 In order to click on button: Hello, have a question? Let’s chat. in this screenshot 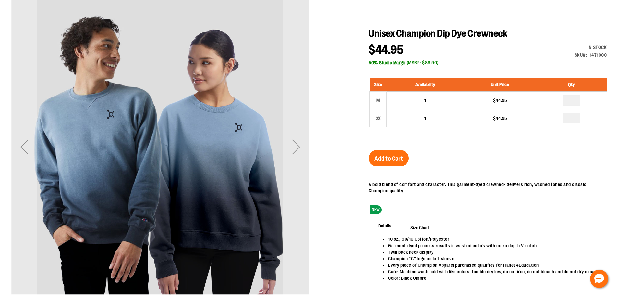, I will do `click(599, 278)`.